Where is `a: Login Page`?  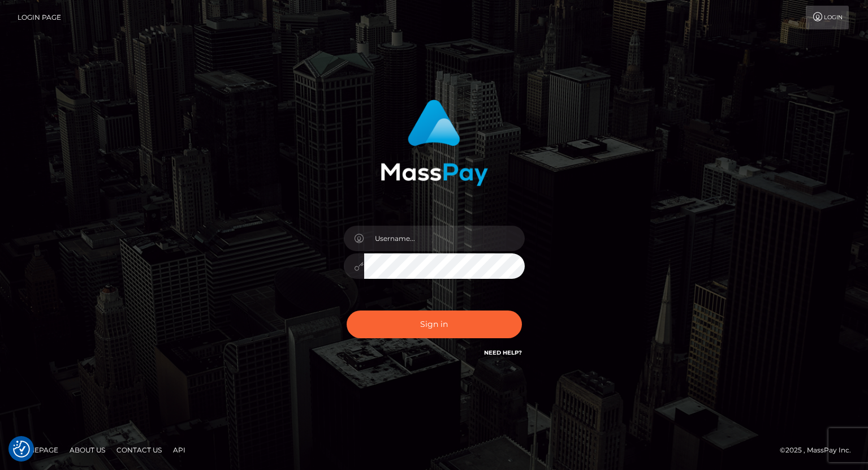
a: Login Page is located at coordinates (39, 18).